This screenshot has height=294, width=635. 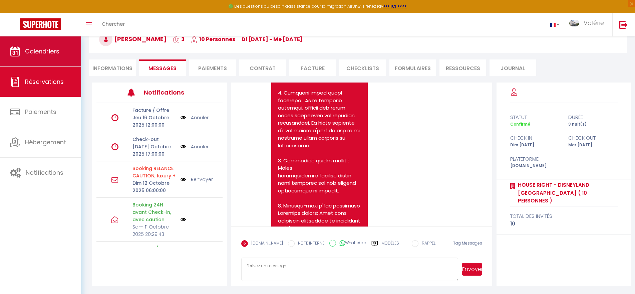 What do you see at coordinates (588, 25) in the screenshot?
I see `a: ... Valérie` at bounding box center [588, 25].